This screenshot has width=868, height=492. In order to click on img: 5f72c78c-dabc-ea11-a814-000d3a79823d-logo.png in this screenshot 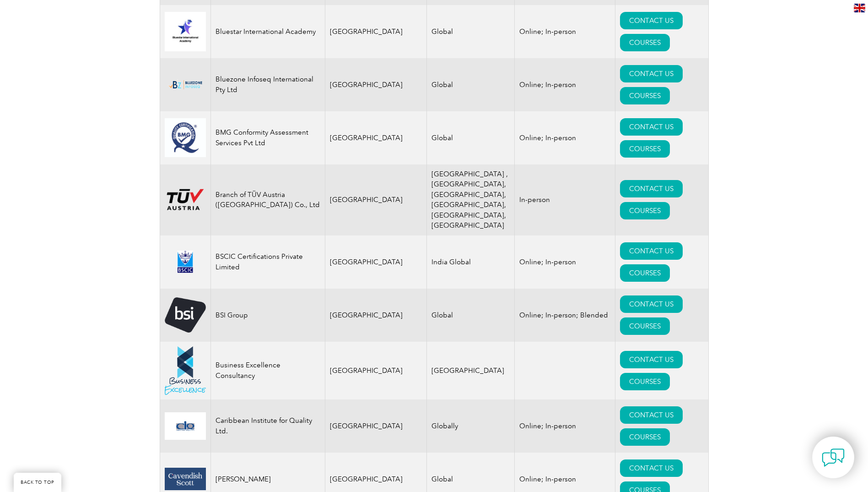, I will do `click(185, 315)`.